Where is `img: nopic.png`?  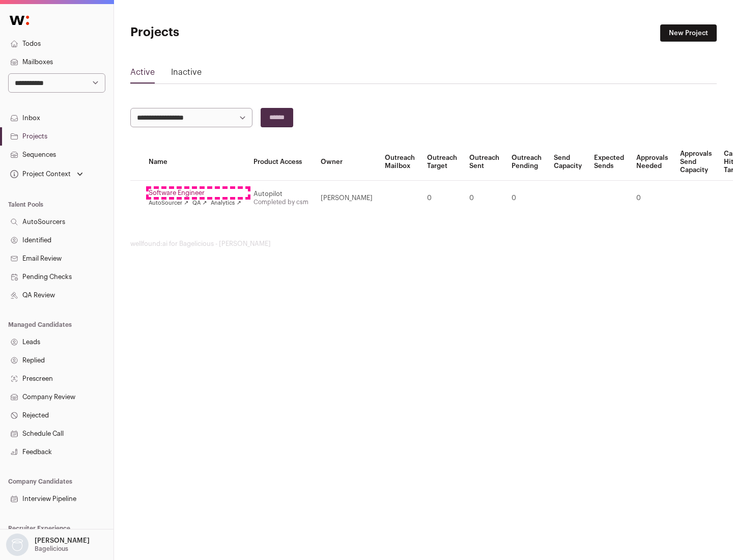
img: nopic.png is located at coordinates (18, 545).